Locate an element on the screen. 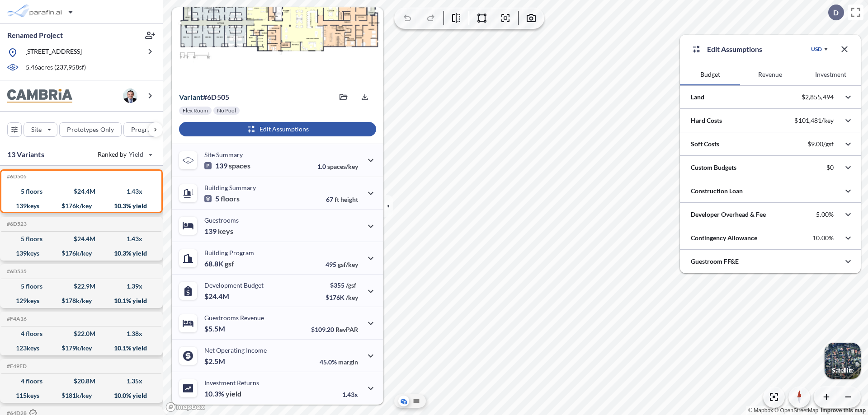  p: Soft Costs is located at coordinates (705, 144).